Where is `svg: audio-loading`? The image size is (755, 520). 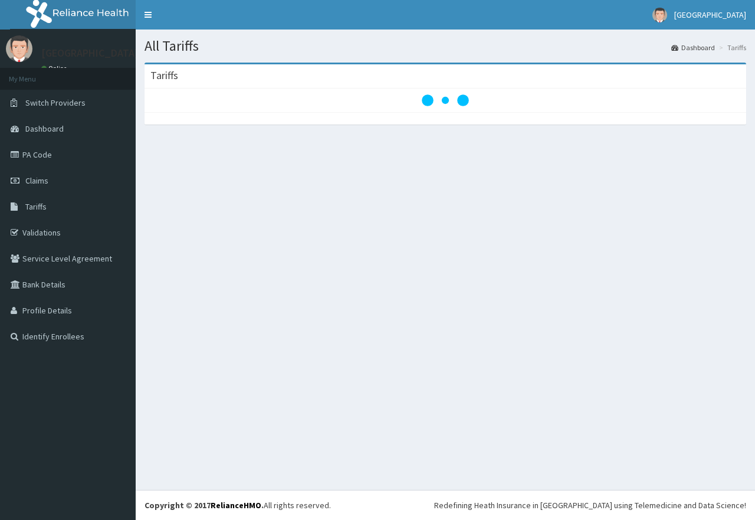
svg: audio-loading is located at coordinates (445, 100).